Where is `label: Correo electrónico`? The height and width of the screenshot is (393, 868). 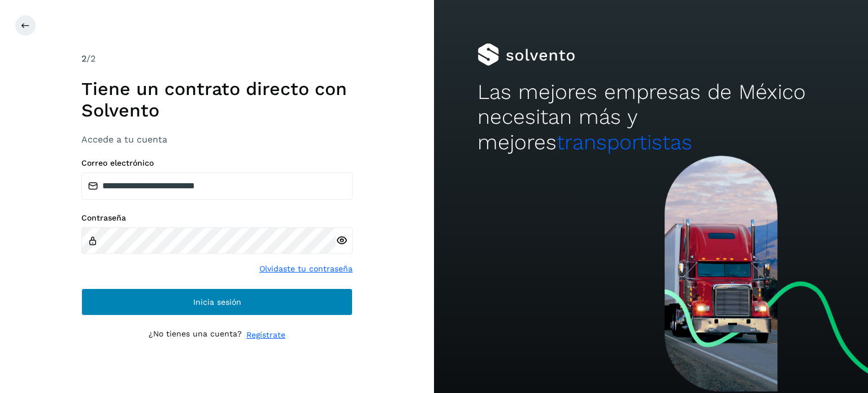
label: Correo electrónico is located at coordinates (217, 162).